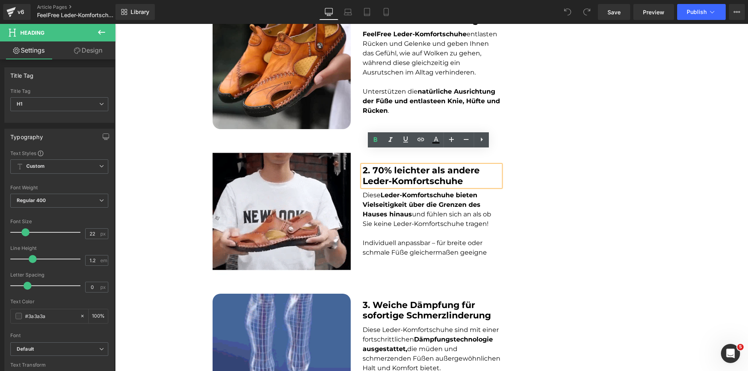 Image resolution: width=748 pixels, height=371 pixels. Describe the element at coordinates (59, 221) in the screenshot. I see `div: Font Size` at that location.